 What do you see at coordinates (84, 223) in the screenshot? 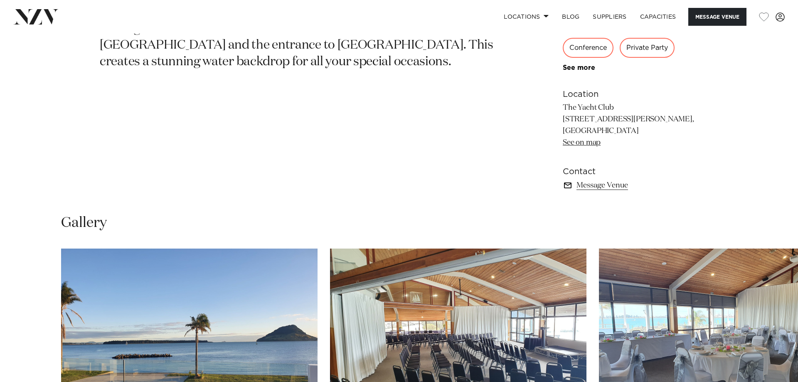
I see `h2: Gallery` at bounding box center [84, 223].